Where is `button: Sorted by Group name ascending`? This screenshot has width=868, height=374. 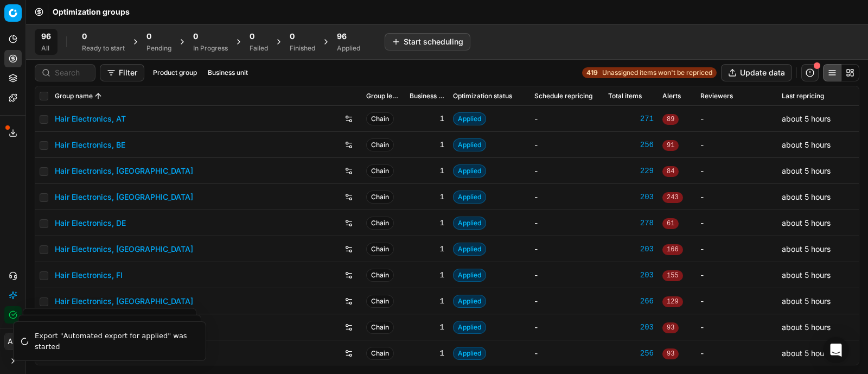 button: Sorted by Group name ascending is located at coordinates (99, 96).